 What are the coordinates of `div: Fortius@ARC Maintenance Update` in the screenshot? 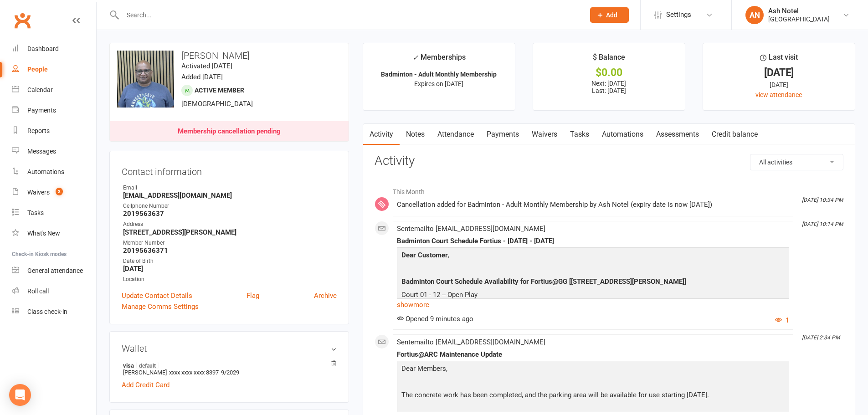 It's located at (593, 355).